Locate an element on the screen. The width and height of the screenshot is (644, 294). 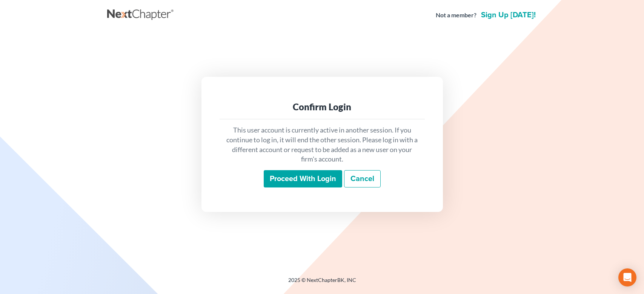
div: Confirm Login is located at coordinates (322, 107).